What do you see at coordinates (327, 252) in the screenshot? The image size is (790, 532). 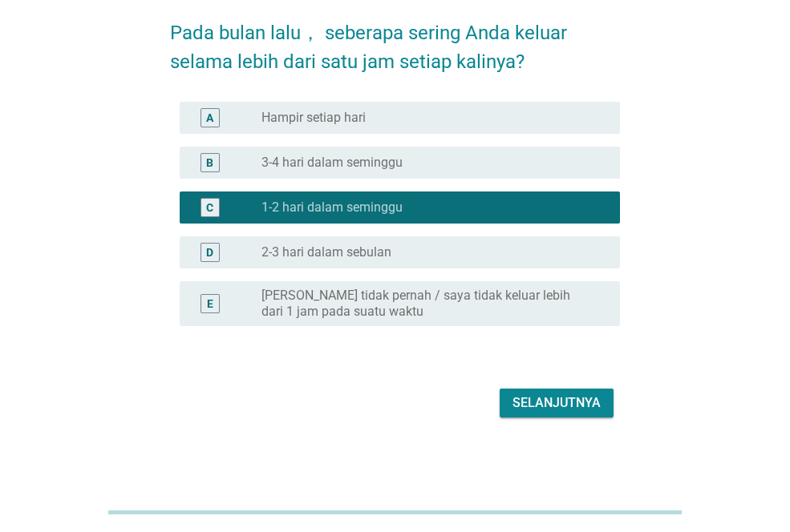 I see `label: 2-3 hari dalam sebulan` at bounding box center [327, 252].